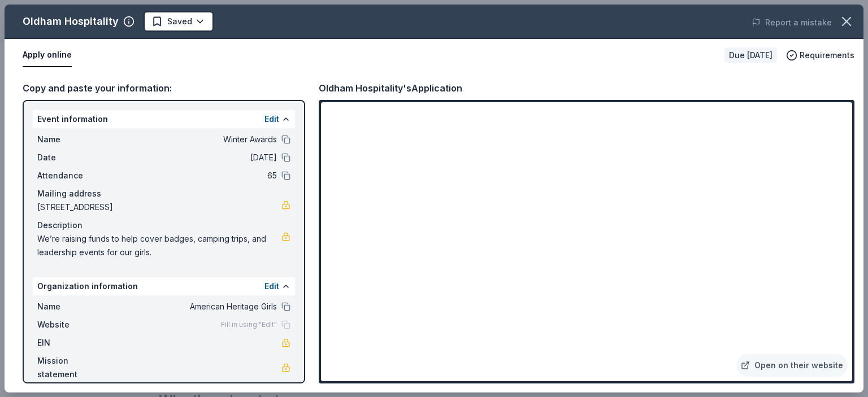 The height and width of the screenshot is (397, 868). What do you see at coordinates (47, 55) in the screenshot?
I see `button: Apply online` at bounding box center [47, 55].